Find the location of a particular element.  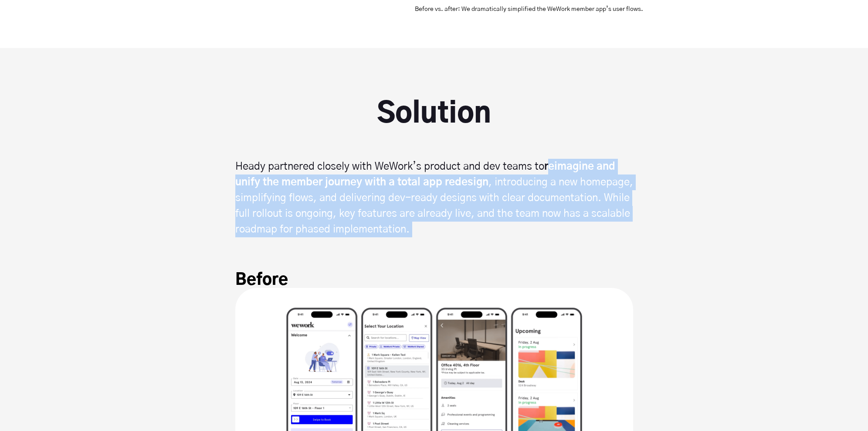

strong: a total app redesign is located at coordinates (439, 182).